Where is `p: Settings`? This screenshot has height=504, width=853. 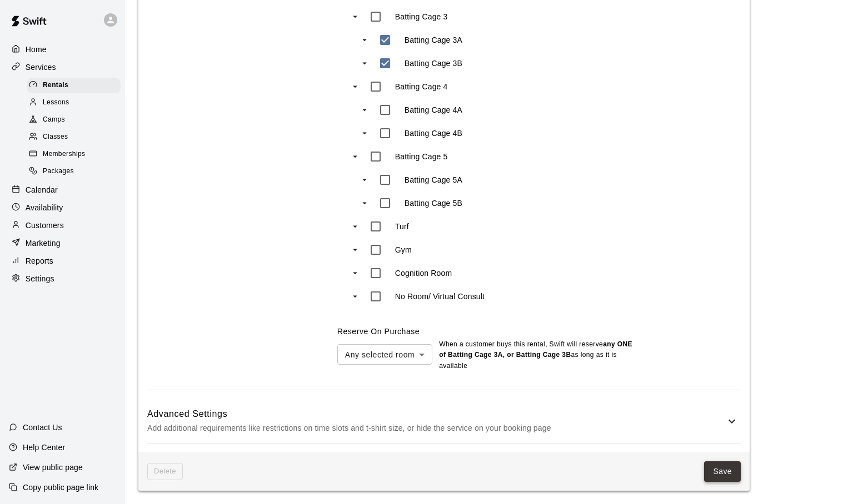
p: Settings is located at coordinates (40, 279).